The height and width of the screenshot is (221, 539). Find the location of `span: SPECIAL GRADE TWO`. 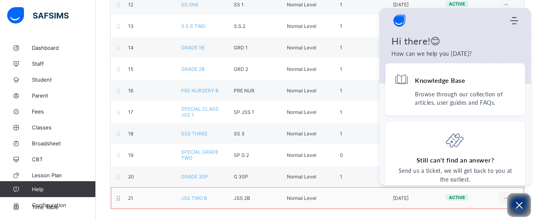

span: SPECIAL GRADE TWO is located at coordinates (200, 155).